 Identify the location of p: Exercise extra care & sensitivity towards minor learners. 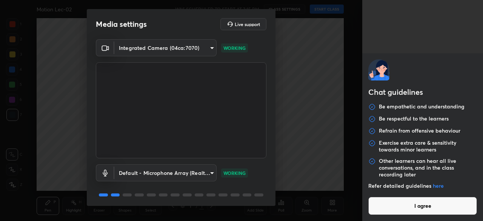
(428, 146).